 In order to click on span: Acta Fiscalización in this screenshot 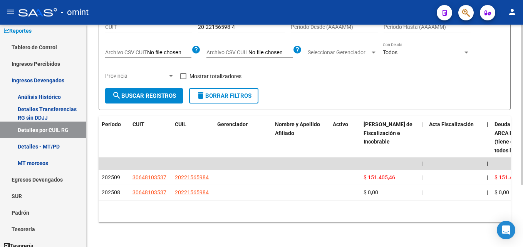, I will do `click(451, 124)`.